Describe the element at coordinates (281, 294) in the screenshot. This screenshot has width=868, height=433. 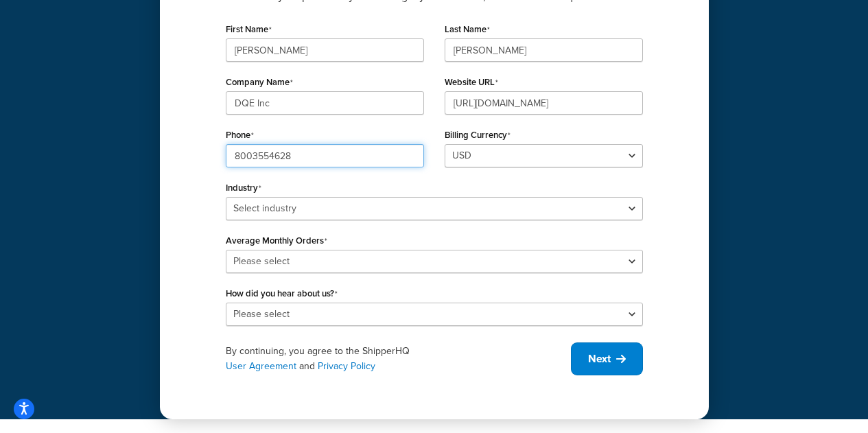
I see `label: How did you hear about us?` at that location.